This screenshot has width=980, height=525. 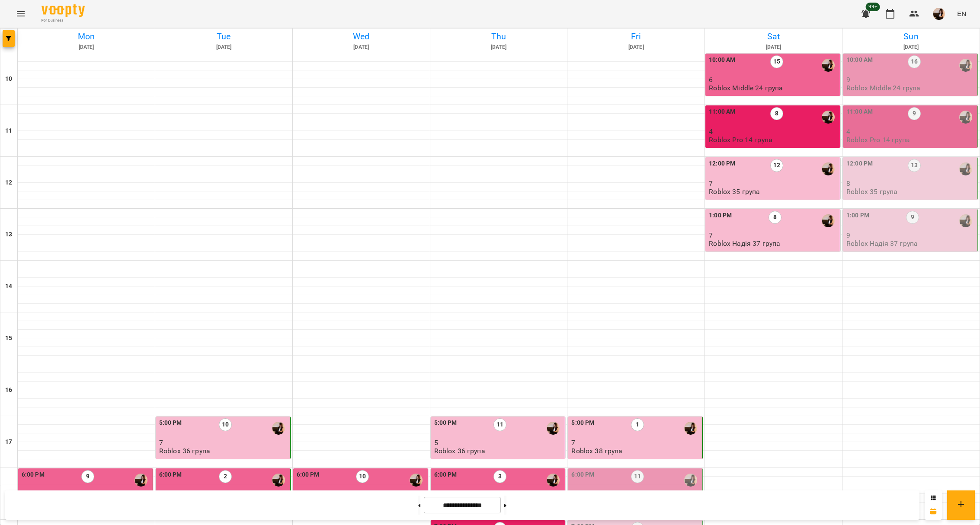 What do you see at coordinates (914, 165) in the screenshot?
I see `label: 13` at bounding box center [914, 165].